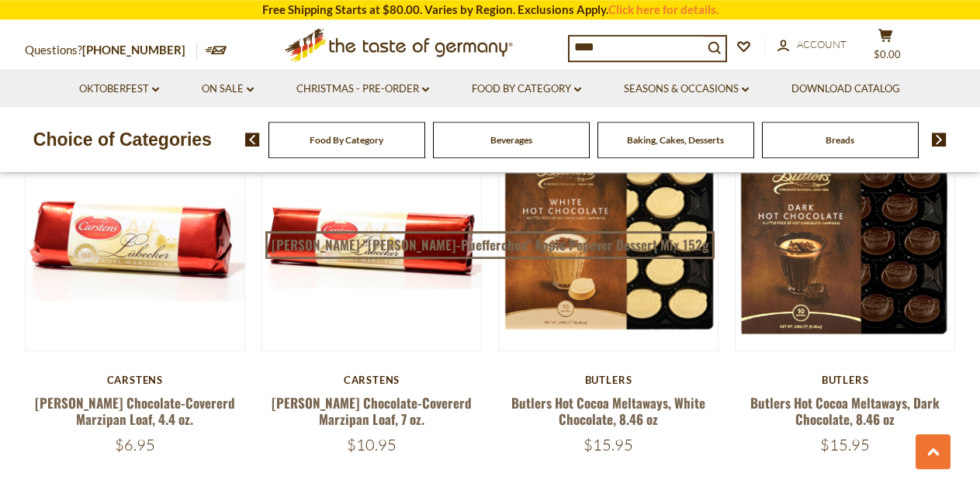 The image size is (980, 490). I want to click on img: Carstens Luebeck Chocolate-Covererd Marzipan Loaf, 7 oz., so click(372, 241).